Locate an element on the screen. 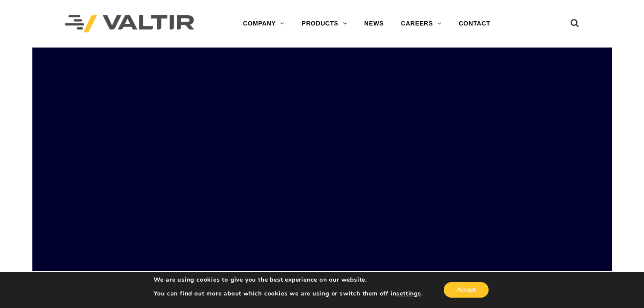  button: settings is located at coordinates (408, 294).